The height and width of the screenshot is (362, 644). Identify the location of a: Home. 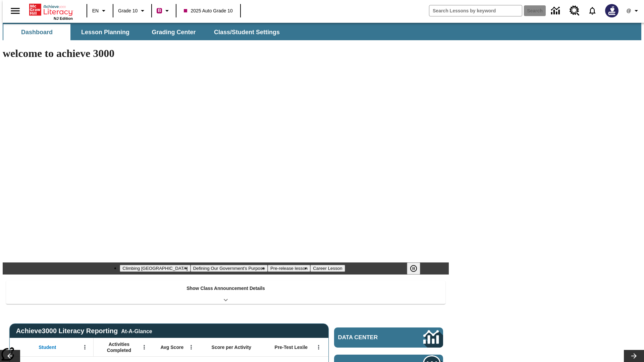
(51, 10).